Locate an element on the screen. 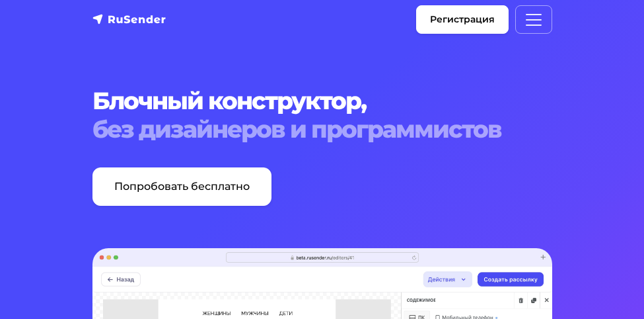 This screenshot has height=319, width=644. button: Меню is located at coordinates (534, 19).